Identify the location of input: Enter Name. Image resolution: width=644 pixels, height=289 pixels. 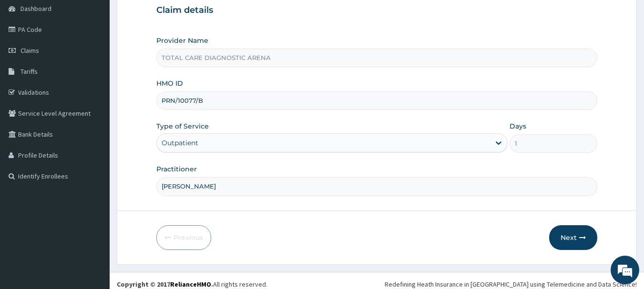
(377, 186).